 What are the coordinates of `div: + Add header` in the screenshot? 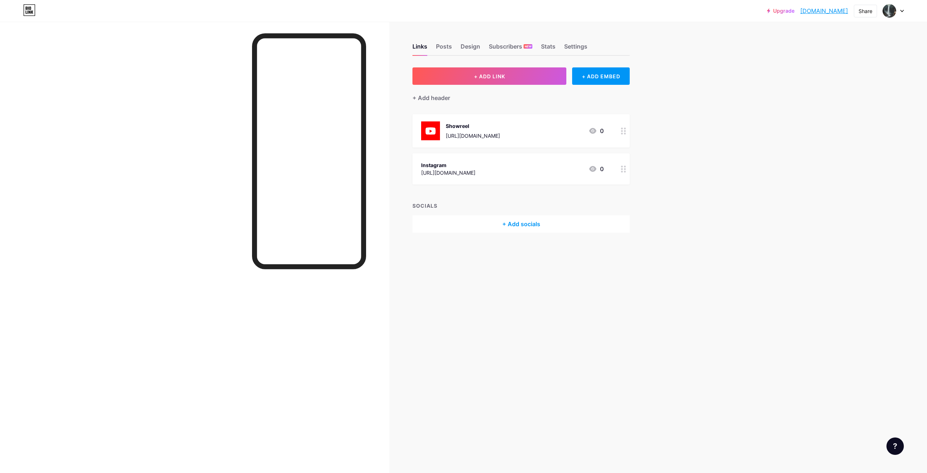 It's located at (431, 98).